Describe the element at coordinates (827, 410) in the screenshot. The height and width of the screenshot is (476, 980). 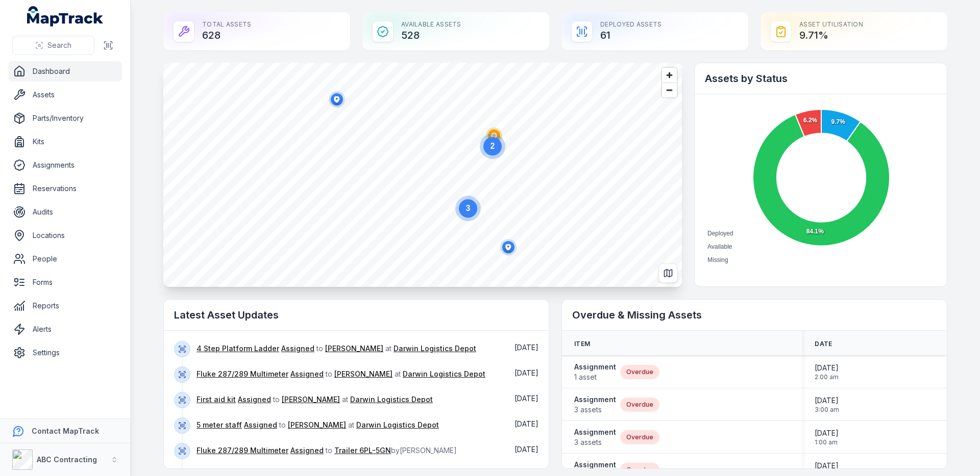
I see `span: 3:00 am` at that location.